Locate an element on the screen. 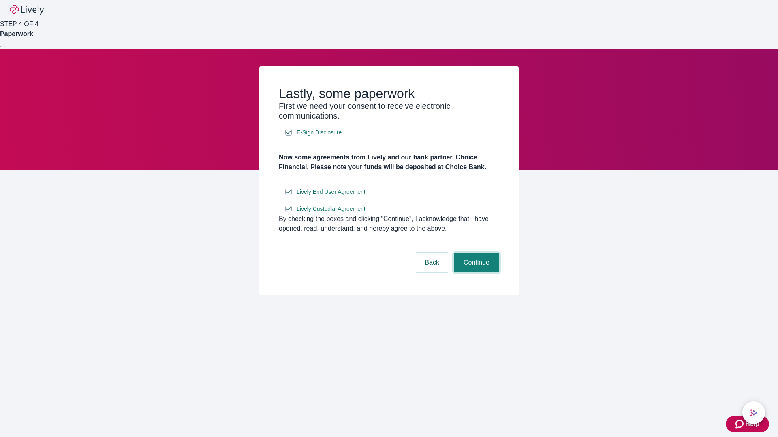 Image resolution: width=778 pixels, height=437 pixels. button: Continue is located at coordinates (476, 263).